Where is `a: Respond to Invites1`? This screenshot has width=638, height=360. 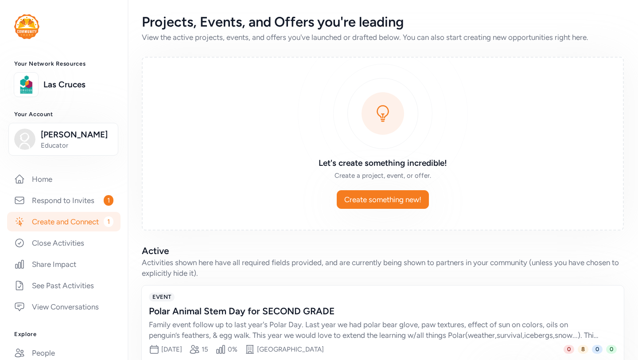 a: Respond to Invites1 is located at coordinates (64, 200).